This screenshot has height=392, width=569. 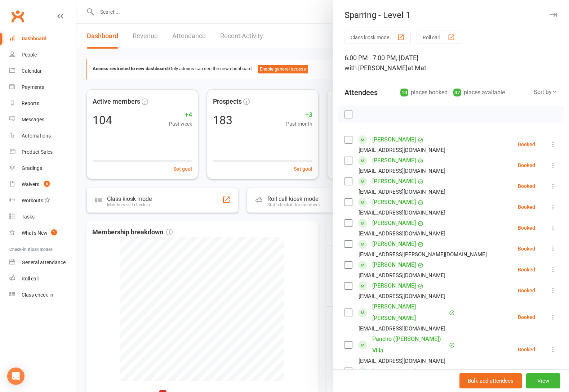 What do you see at coordinates (490, 381) in the screenshot?
I see `button: Bulk add attendees` at bounding box center [490, 381].